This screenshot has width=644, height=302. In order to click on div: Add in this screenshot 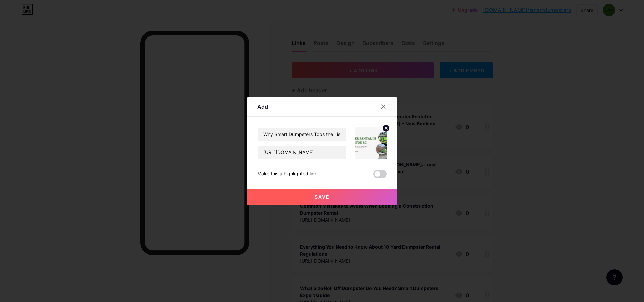, I will do `click(263, 107)`.